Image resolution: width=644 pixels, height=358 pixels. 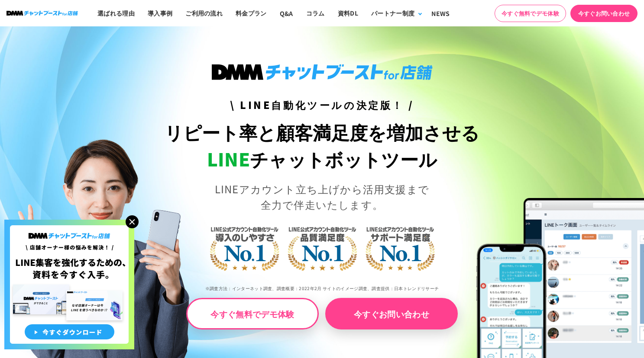 I want to click on h1: リピート率と顧客満足度を増加させる チャットボットツール, so click(x=322, y=146).